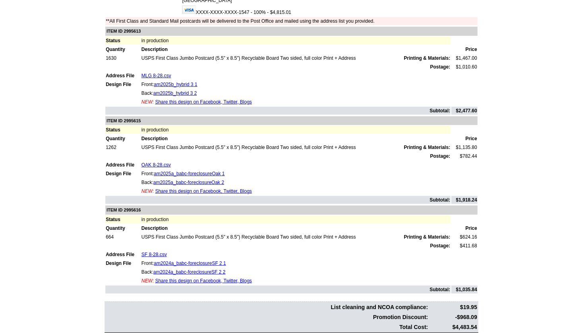  What do you see at coordinates (189, 174) in the screenshot?
I see `a: am2025a_babc-foreclosureOak 1` at bounding box center [189, 174].